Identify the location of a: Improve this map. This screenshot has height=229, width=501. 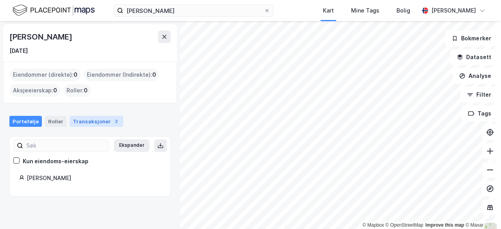
(444, 225).